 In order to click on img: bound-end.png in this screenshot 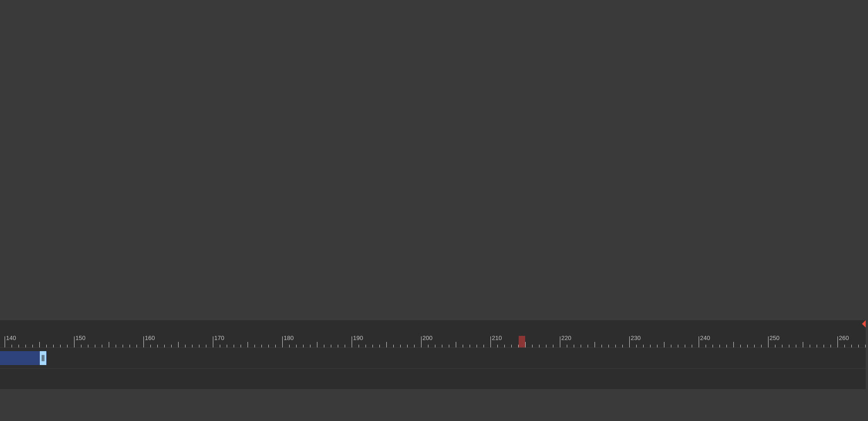, I will do `click(864, 324)`.